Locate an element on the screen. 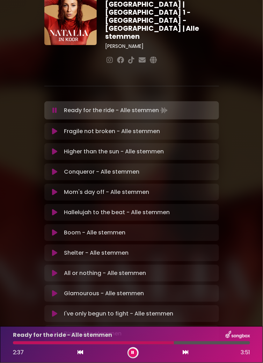 The image size is (263, 363). p: Shelter - Alle stemmen is located at coordinates (96, 253).